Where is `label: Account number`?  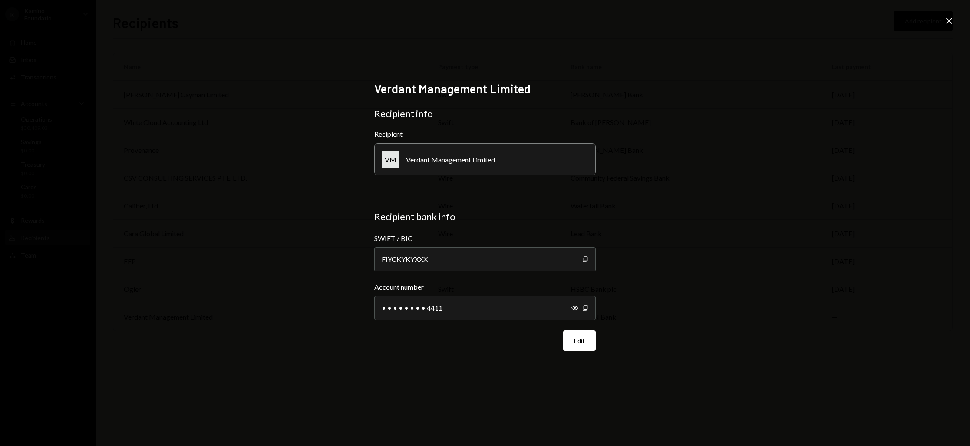
label: Account number is located at coordinates (485, 287).